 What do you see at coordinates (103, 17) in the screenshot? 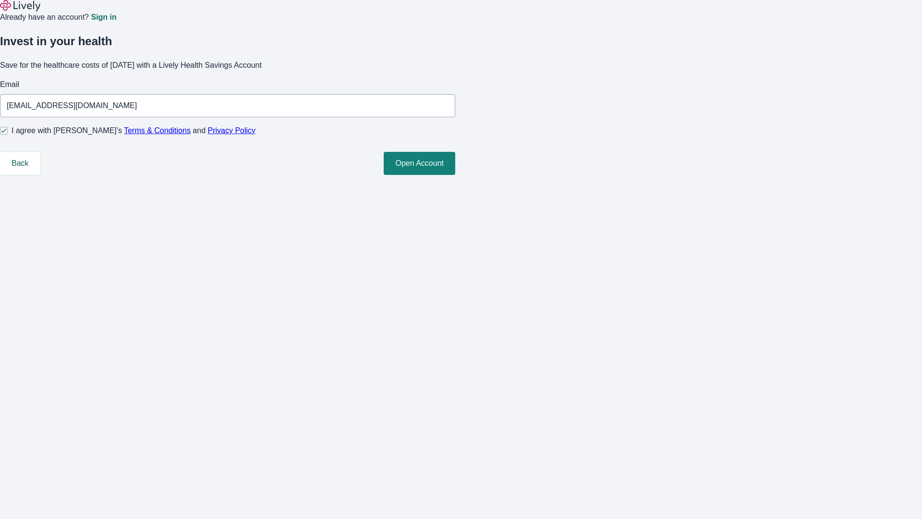
I see `div: Sign in` at bounding box center [103, 17].